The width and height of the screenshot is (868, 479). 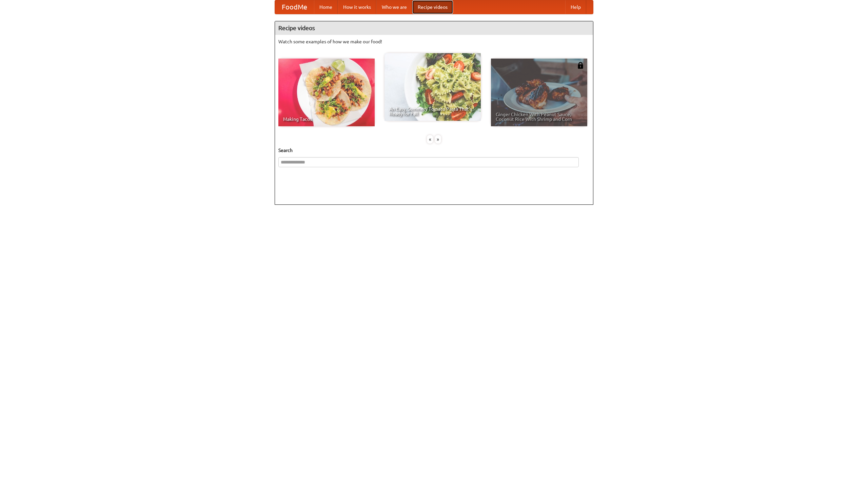 I want to click on a: Who we are, so click(x=394, y=7).